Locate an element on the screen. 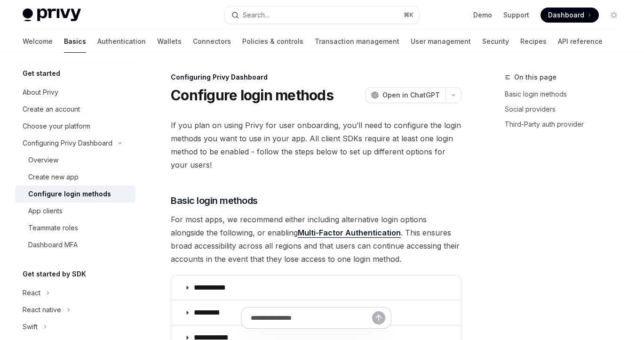 This screenshot has height=340, width=644. button: Open search is located at coordinates (322, 15).